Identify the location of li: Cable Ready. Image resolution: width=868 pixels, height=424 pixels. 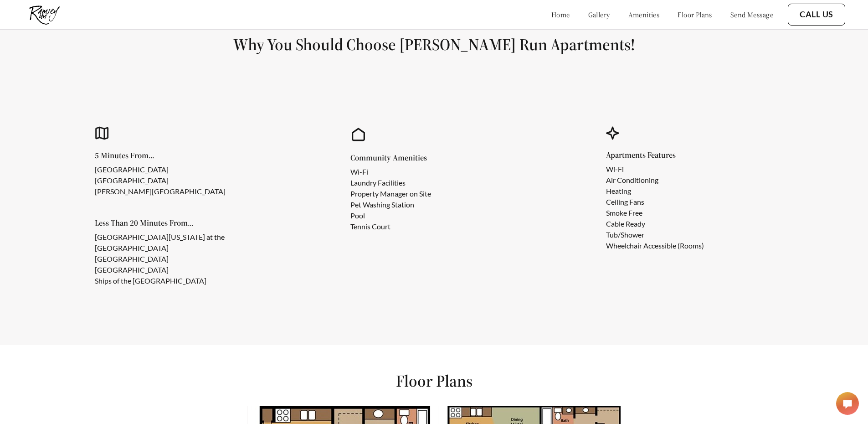
(655, 224).